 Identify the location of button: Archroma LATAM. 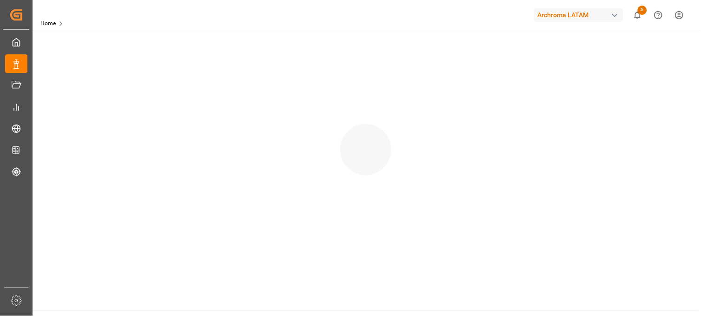
(581, 15).